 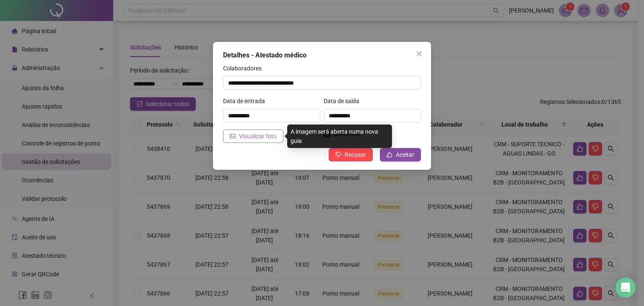 I want to click on span: close, so click(x=419, y=54).